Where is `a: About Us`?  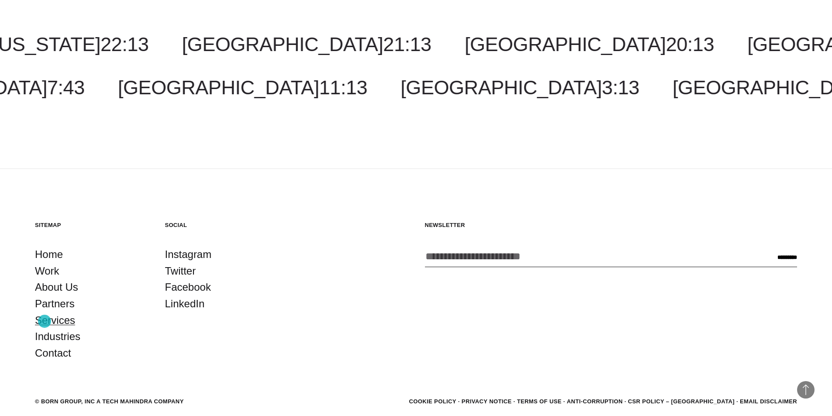 a: About Us is located at coordinates (56, 287).